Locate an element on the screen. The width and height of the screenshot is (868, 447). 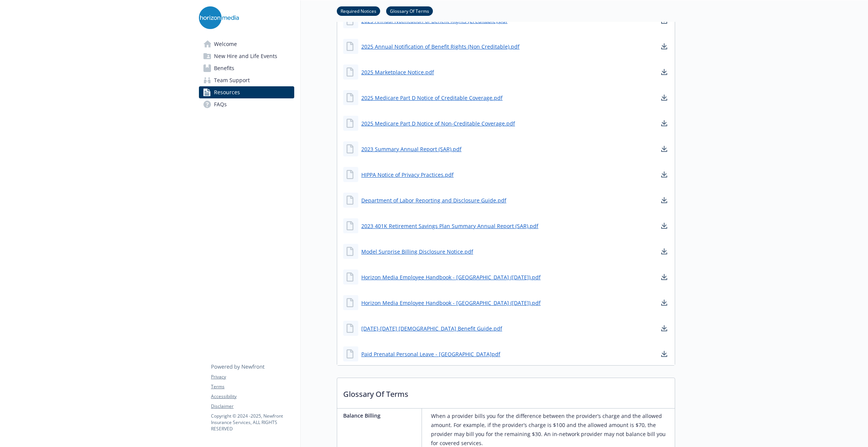
a: Model Surprise Billing Disclosure Notice.pdf is located at coordinates (417, 251).